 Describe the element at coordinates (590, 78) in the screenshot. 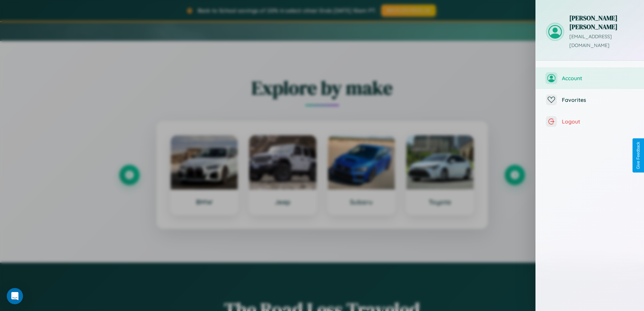

I see `button: Account` at that location.